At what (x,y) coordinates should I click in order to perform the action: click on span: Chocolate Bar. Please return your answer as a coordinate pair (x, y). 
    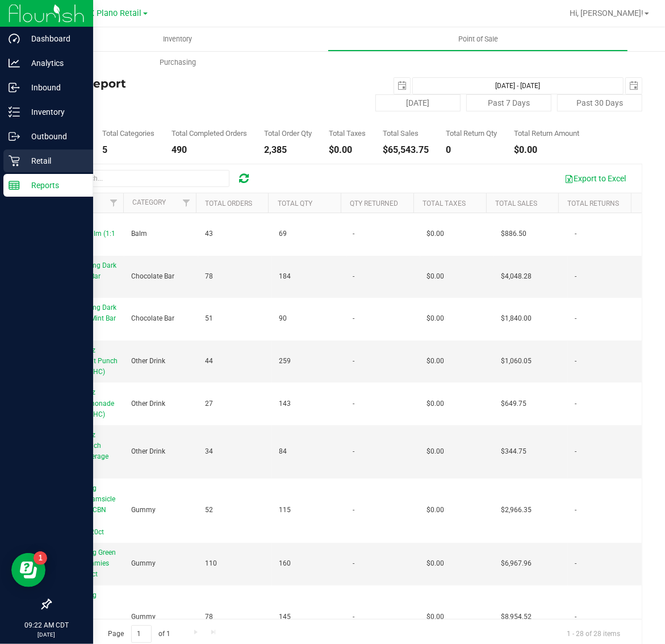
    Looking at the image, I should click on (153, 277).